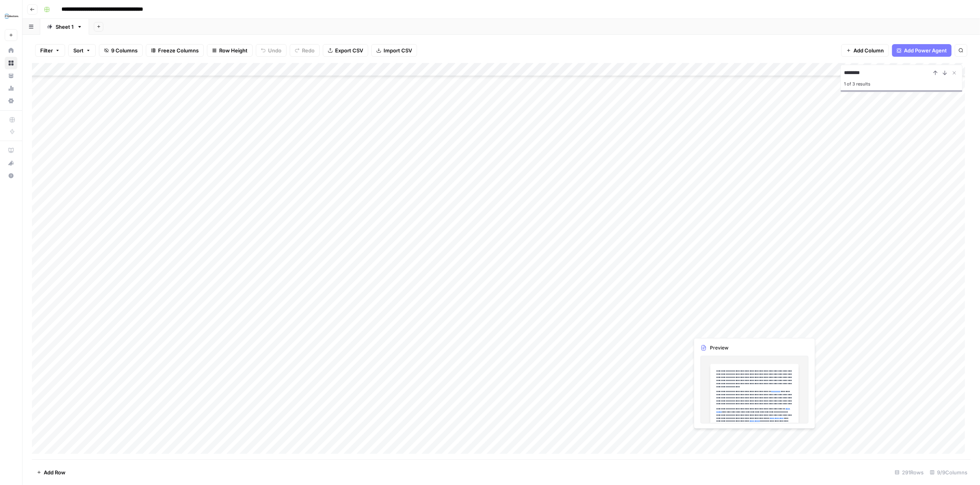  What do you see at coordinates (345, 50) in the screenshot?
I see `button: Export CSV` at bounding box center [345, 50].